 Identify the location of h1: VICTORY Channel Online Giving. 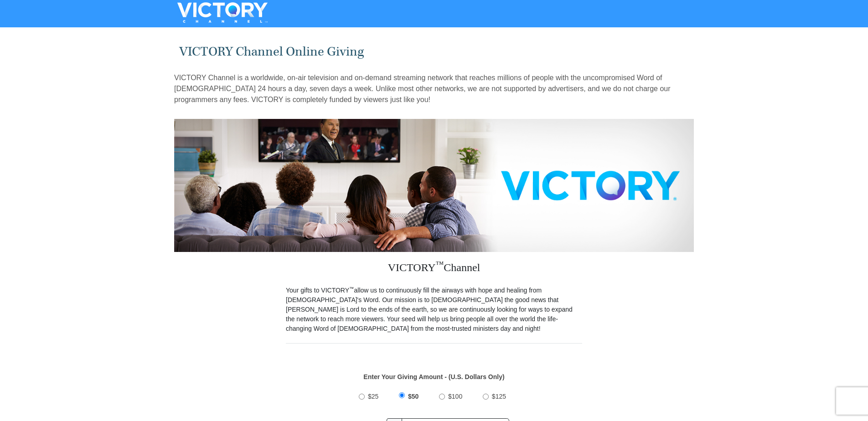
(434, 51).